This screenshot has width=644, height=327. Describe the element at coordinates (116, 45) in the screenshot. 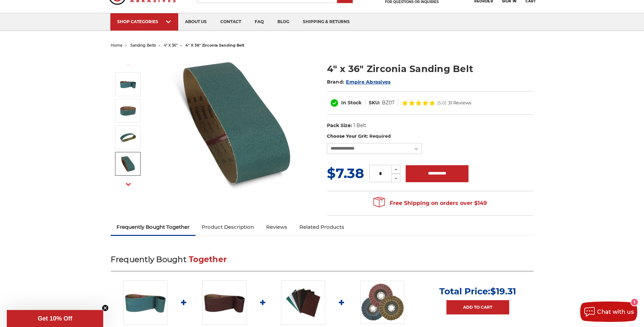

I see `span: home` at that location.